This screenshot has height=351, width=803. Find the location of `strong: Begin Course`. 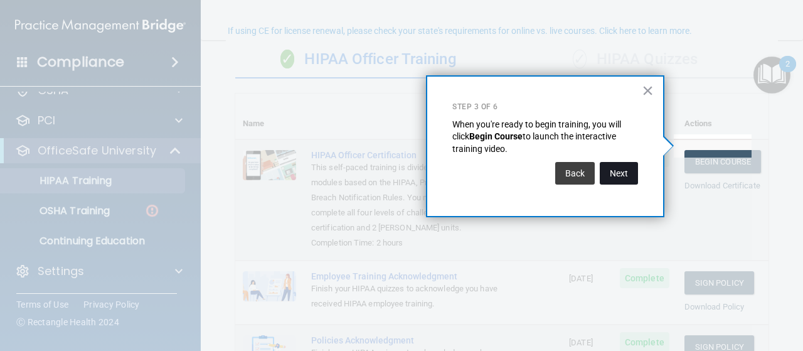

strong: Begin Course is located at coordinates (496, 136).